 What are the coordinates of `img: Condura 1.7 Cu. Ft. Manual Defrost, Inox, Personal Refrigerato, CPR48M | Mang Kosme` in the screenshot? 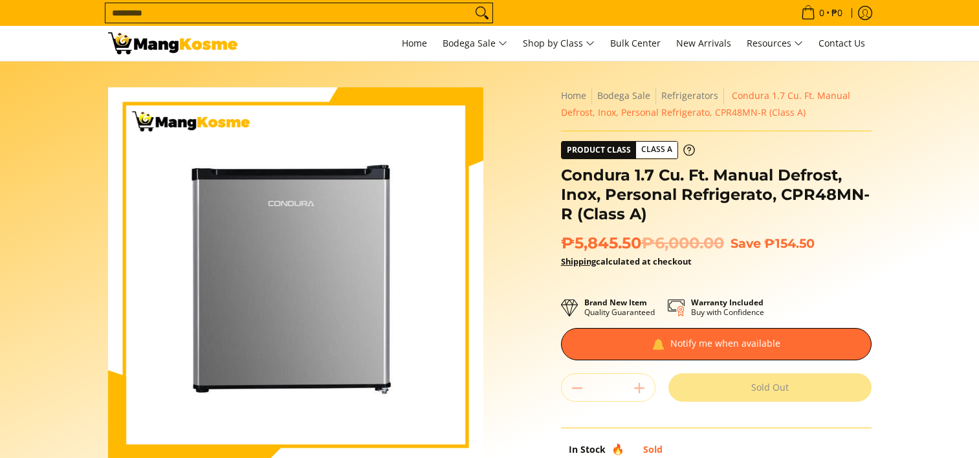 It's located at (173, 43).